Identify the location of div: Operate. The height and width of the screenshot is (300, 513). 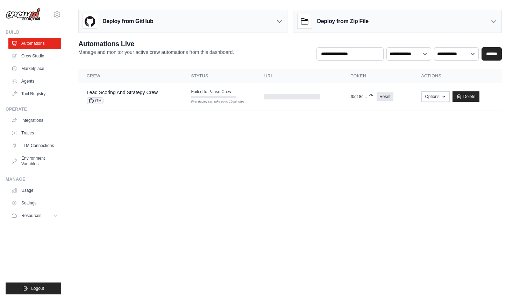
(33, 109).